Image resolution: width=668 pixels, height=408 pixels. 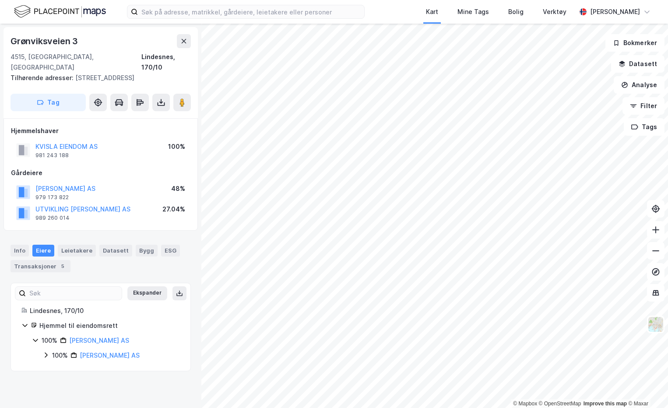 What do you see at coordinates (63, 266) in the screenshot?
I see `div: 5` at bounding box center [63, 266].